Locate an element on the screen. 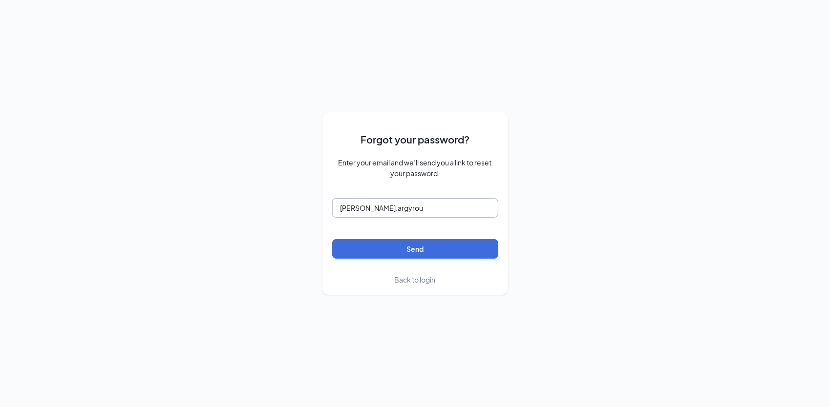  a: Back to login is located at coordinates (415, 280).